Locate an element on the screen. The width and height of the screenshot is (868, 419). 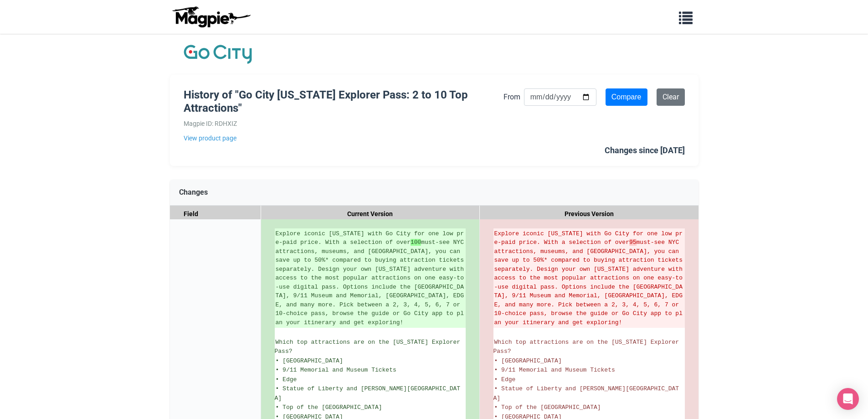
input: Compare is located at coordinates (627, 97).